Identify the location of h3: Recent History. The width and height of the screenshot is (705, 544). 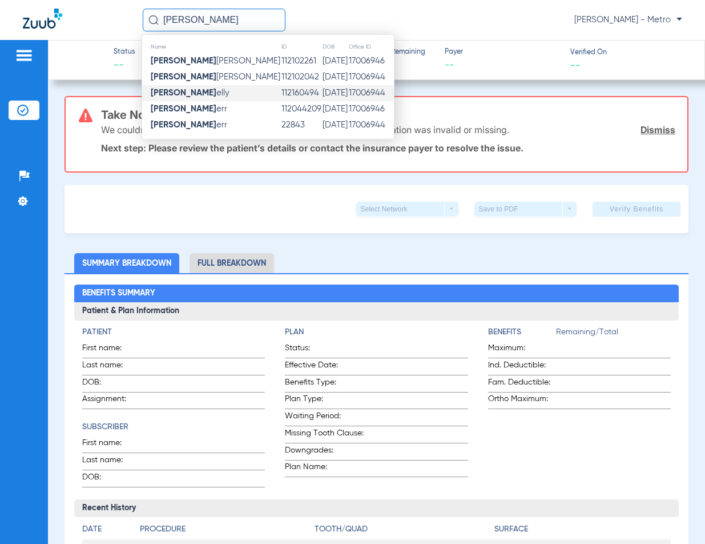
(376, 508).